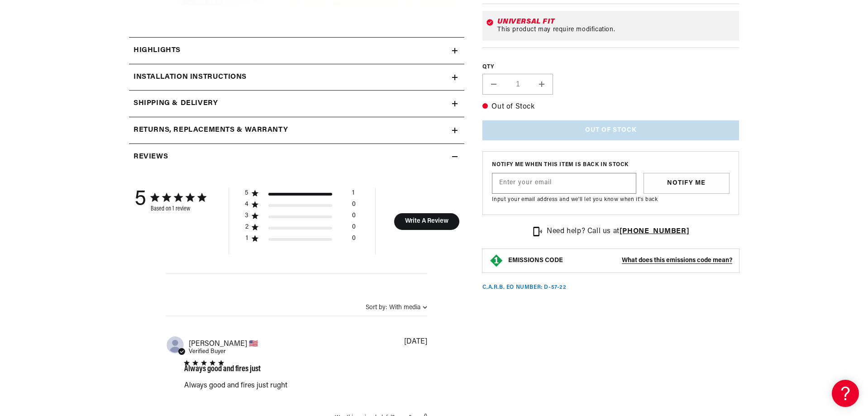 The image size is (868, 416). What do you see at coordinates (300, 240) in the screenshot?
I see `div: 1 star by 0 reviews` at bounding box center [300, 240].